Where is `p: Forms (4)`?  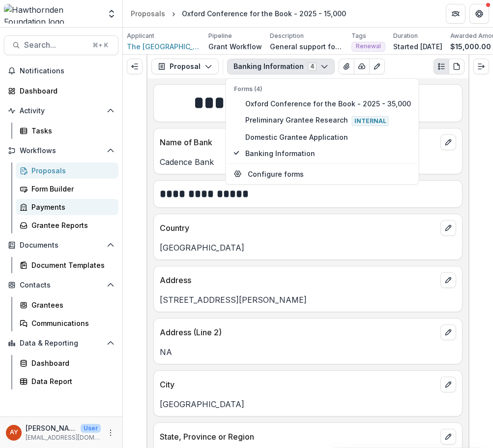
p: Forms (4) is located at coordinates (322, 89).